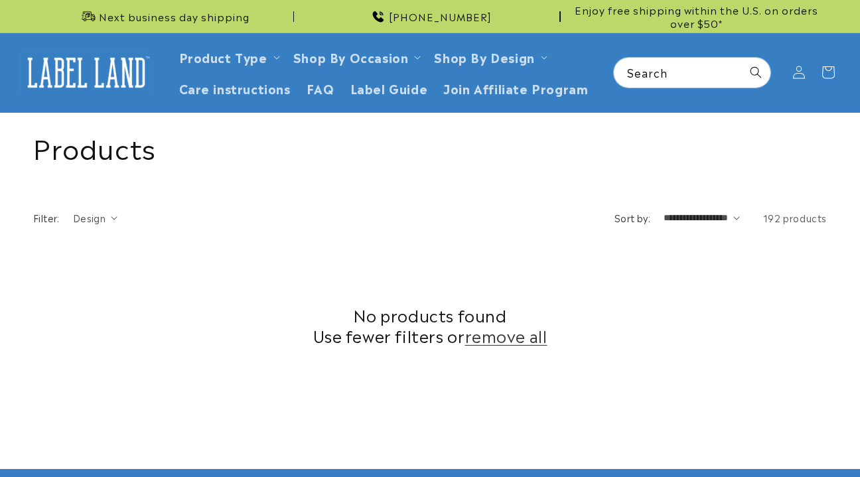 The width and height of the screenshot is (860, 477). Describe the element at coordinates (235, 88) in the screenshot. I see `span: Care instructions` at that location.